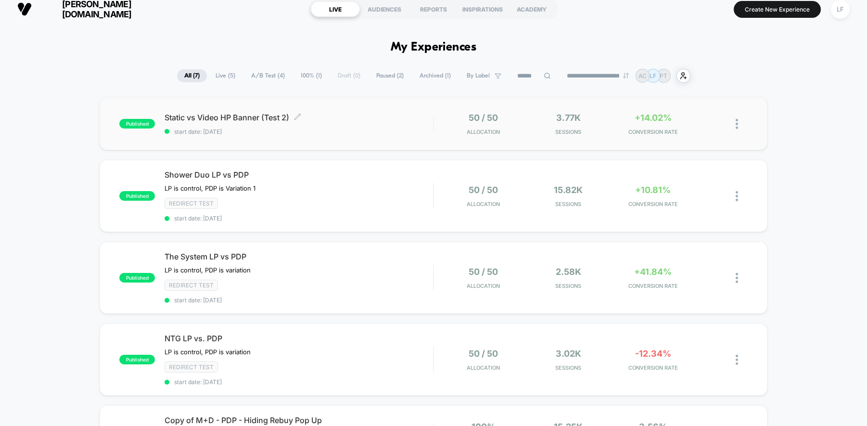 The height and width of the screenshot is (426, 867). What do you see at coordinates (568, 117) in the screenshot?
I see `span: 3.77k` at bounding box center [568, 117].